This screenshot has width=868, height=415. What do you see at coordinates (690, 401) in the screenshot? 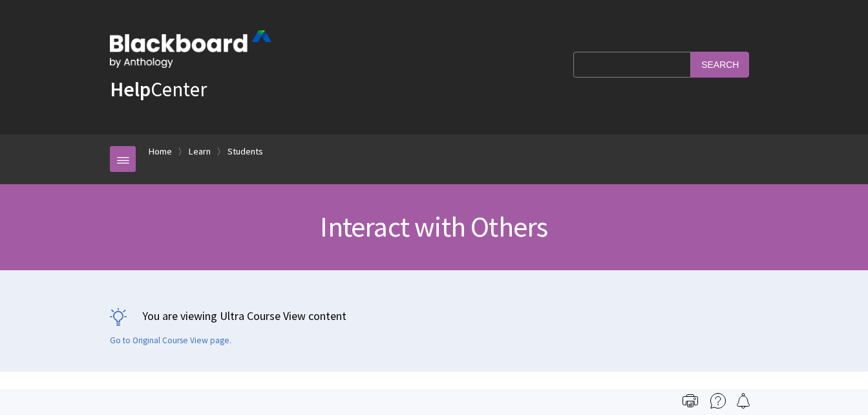
I see `img: Print` at bounding box center [690, 401].